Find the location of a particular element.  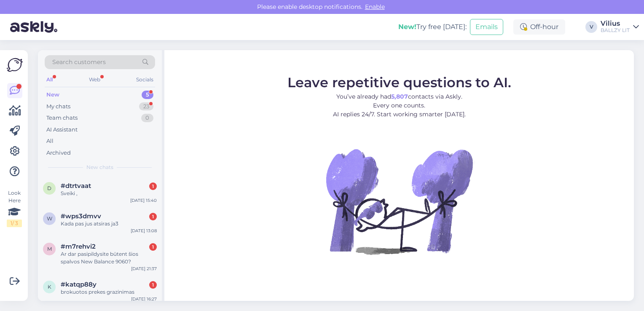

div: 23 is located at coordinates (146, 107).